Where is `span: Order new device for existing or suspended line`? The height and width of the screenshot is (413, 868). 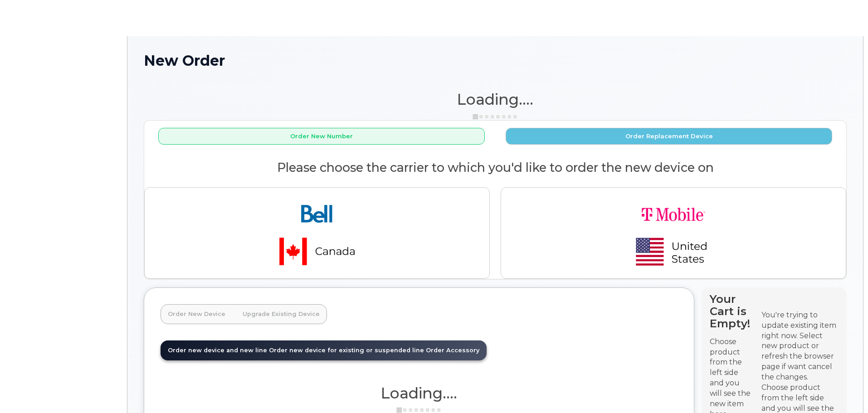
span: Order new device for existing or suspended line is located at coordinates (346, 350).